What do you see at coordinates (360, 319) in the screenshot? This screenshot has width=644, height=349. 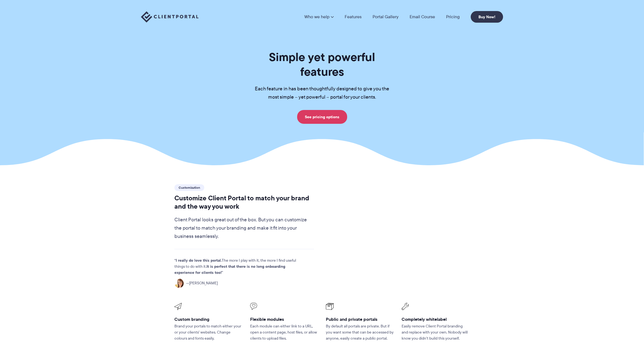 I see `h3: Public and private portals` at bounding box center [360, 319].